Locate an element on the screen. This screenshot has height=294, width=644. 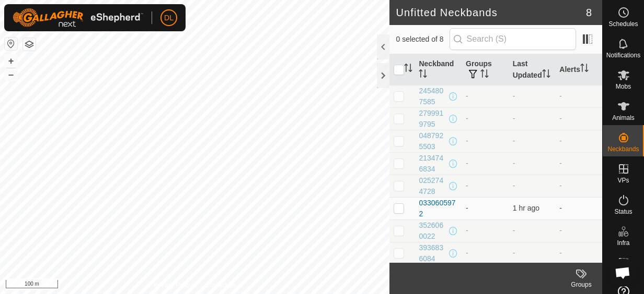
div: 2454807585 is located at coordinates (433, 97).